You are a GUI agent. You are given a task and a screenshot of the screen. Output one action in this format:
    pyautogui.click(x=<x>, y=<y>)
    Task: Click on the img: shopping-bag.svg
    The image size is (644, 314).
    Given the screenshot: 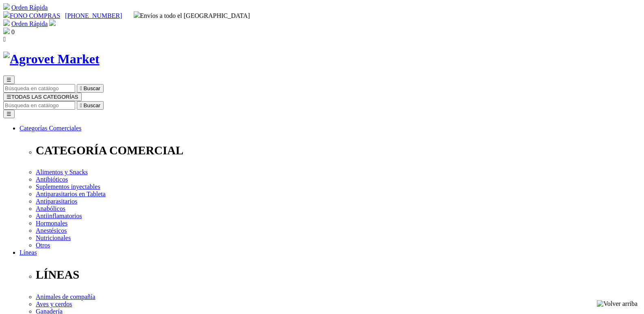 What is the action you would take?
    pyautogui.click(x=6, y=31)
    